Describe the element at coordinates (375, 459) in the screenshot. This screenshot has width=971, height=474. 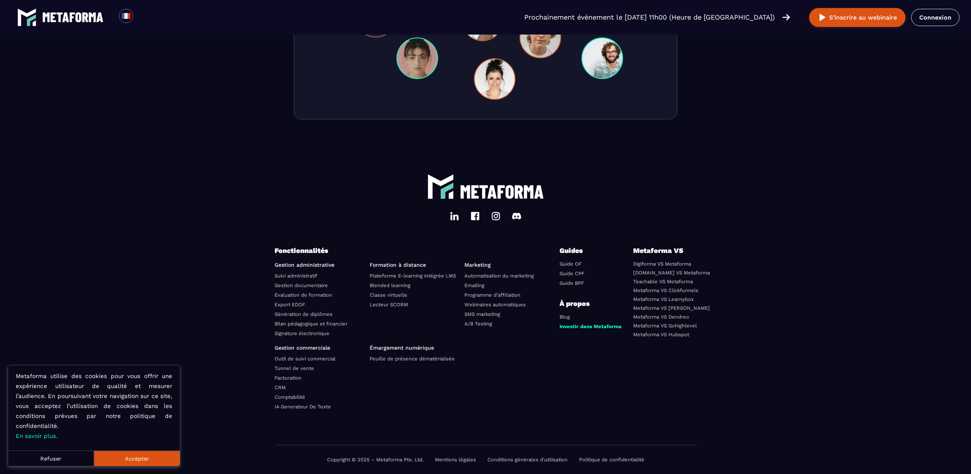
I see `p: Copyright © 2025 – Metaforma Pte. Ltd.` at that location.